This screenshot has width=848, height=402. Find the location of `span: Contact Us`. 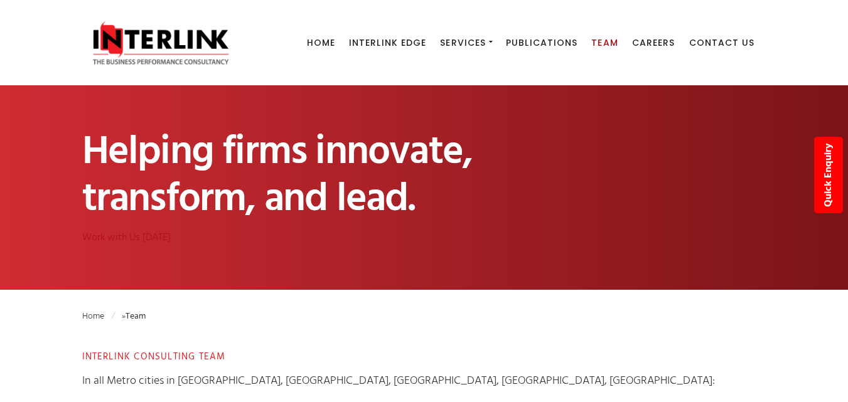

span: Contact Us is located at coordinates (722, 43).